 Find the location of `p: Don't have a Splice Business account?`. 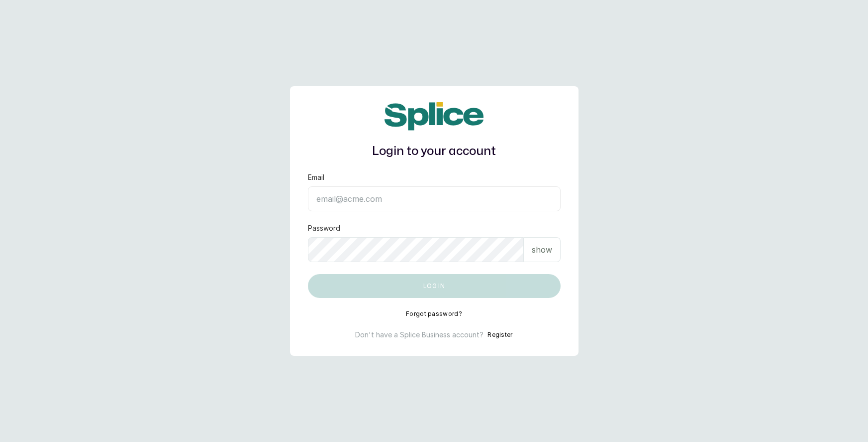

p: Don't have a Splice Business account? is located at coordinates (419, 335).